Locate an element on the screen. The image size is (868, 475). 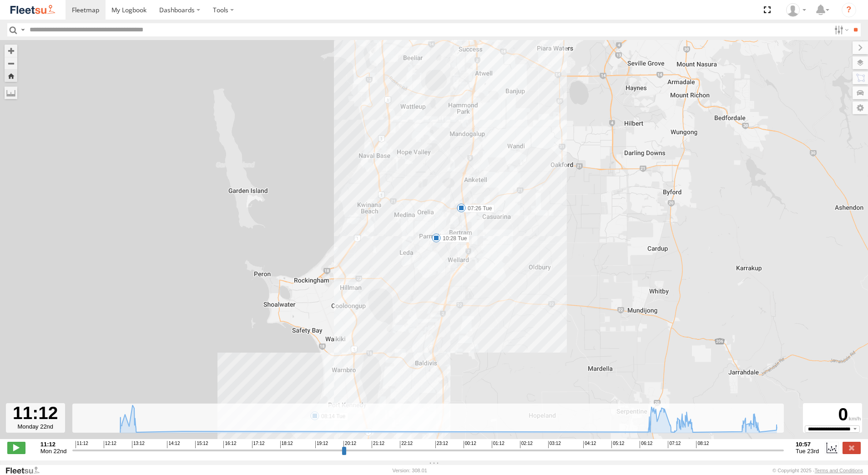
span: Mon 22nd Sep 2025 is located at coordinates (53, 450).